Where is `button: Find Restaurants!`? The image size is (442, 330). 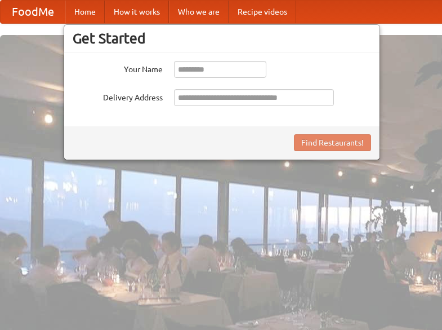
button: Find Restaurants! is located at coordinates (332, 143).